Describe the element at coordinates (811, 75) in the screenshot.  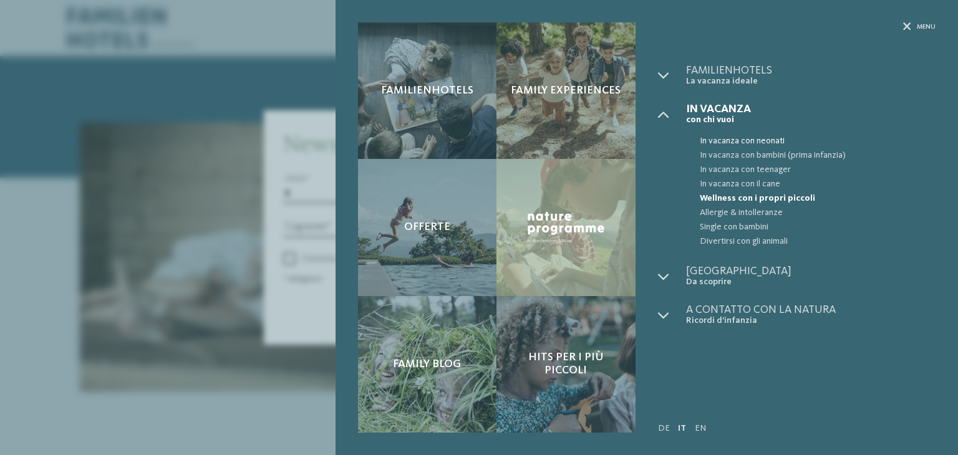
I see `a: Familienhotels La vacanza ideale` at that location.